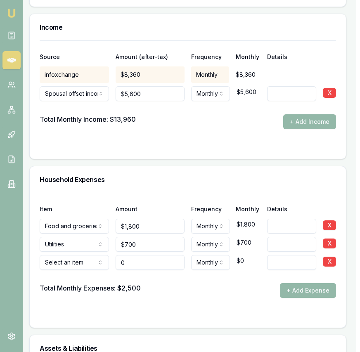 This screenshot has width=360, height=352. Describe the element at coordinates (188, 348) in the screenshot. I see `h3: Assets & Liabilities` at that location.